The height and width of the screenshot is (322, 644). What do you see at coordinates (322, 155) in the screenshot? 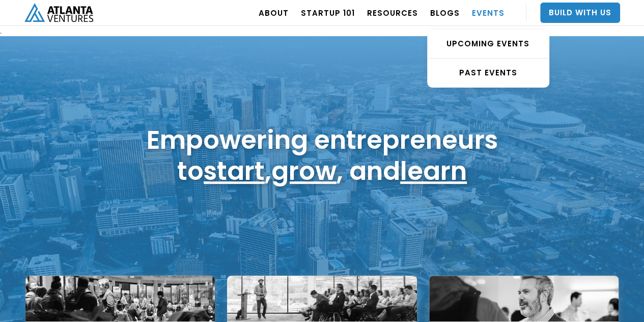
I see `h1: Empowering entrepreneurs to , , and` at bounding box center [322, 155].